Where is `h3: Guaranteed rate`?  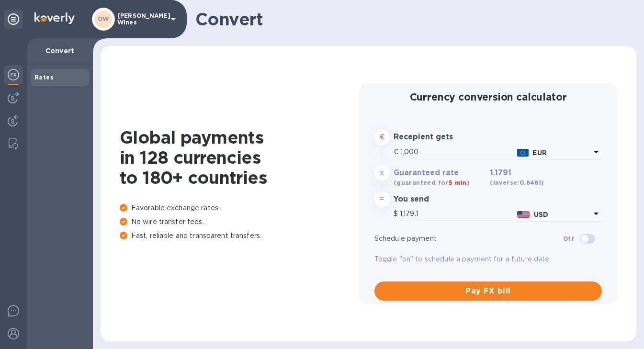 h3: Guaranteed rate is located at coordinates (439, 173).